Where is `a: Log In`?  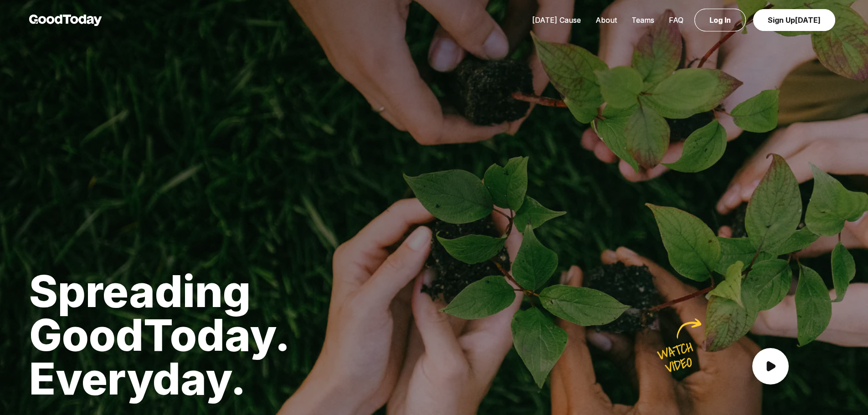 a: Log In is located at coordinates (720, 20).